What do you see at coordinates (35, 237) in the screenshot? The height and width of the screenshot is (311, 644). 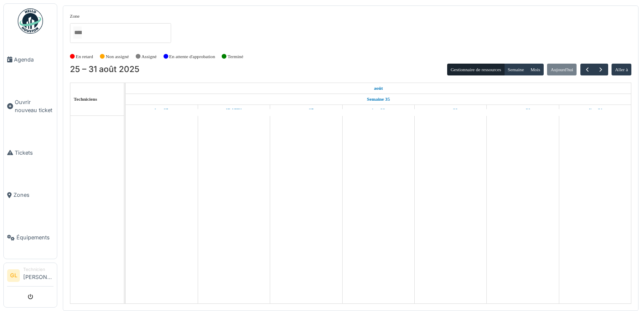 I see `span: Équipements` at bounding box center [35, 237].